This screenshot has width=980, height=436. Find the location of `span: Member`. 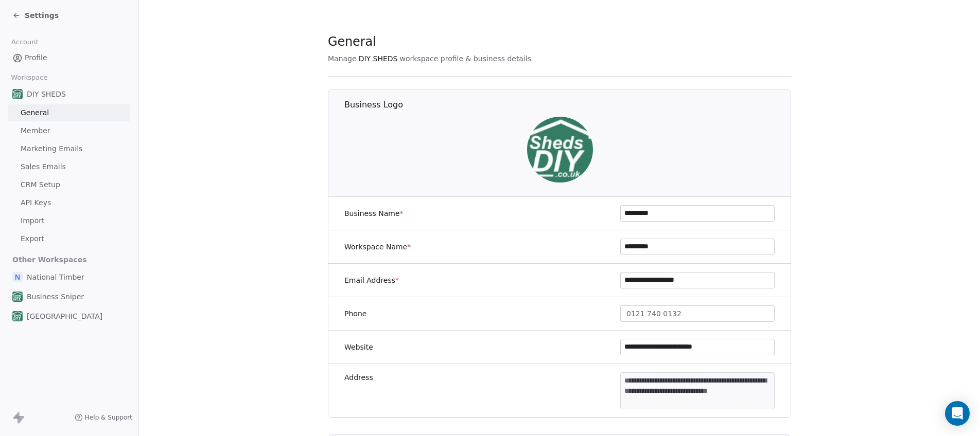

span: Member is located at coordinates (36, 131).